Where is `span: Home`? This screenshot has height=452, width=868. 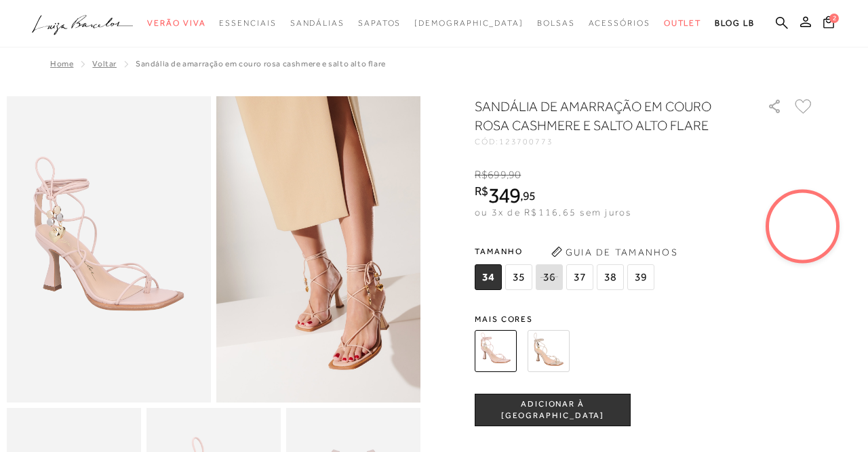
span: Home is located at coordinates (62, 63).